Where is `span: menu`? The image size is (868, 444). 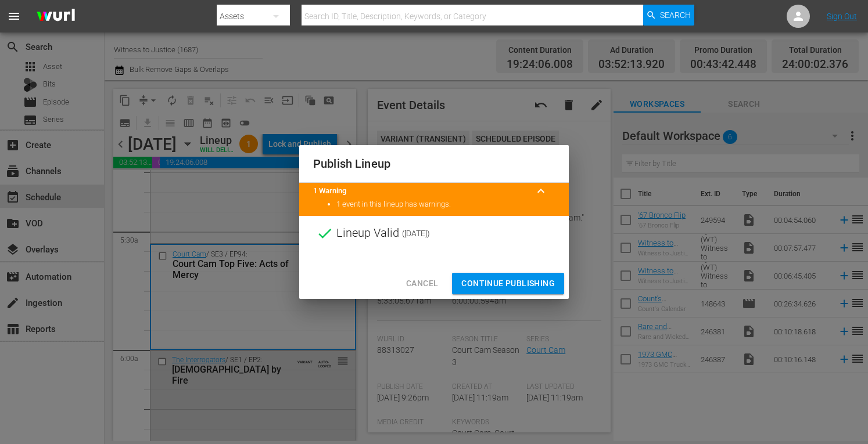
span: menu is located at coordinates (14, 16).